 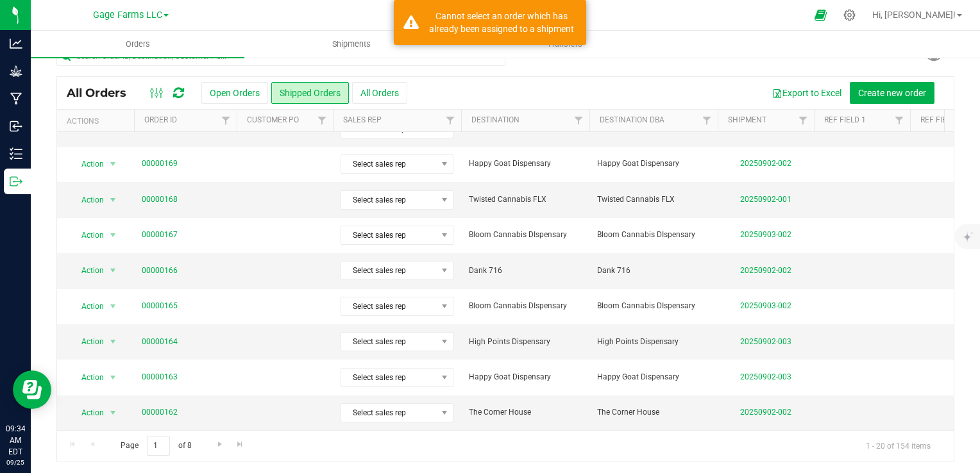 What do you see at coordinates (160, 342) in the screenshot?
I see `a: 00000164` at bounding box center [160, 342].